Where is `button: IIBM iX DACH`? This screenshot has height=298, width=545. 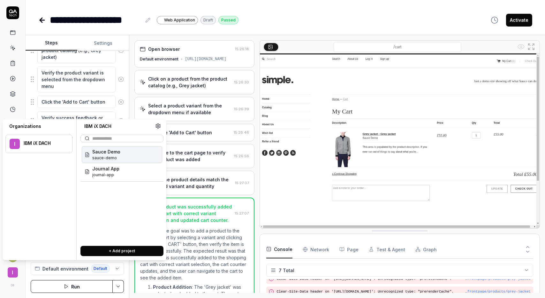
button: IIBM iX DACH is located at coordinates (39, 144).